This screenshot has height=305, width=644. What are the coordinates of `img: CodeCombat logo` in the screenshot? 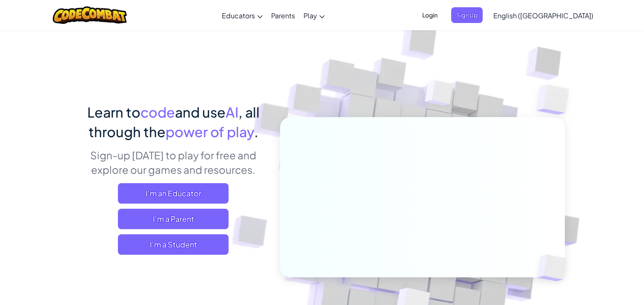 It's located at (90, 15).